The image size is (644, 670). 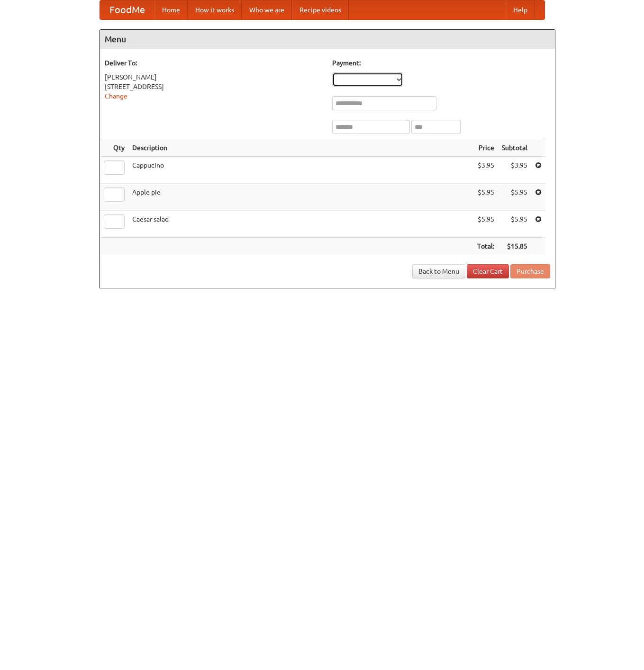 I want to click on th: Price, so click(x=486, y=148).